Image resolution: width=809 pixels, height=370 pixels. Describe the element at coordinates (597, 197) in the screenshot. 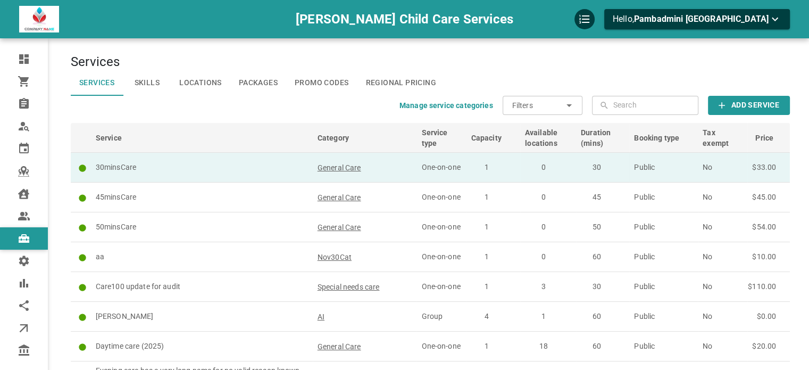

I see `p: 45` at that location.